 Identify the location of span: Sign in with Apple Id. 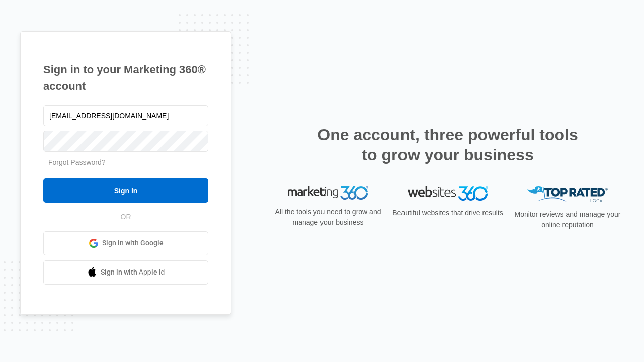
(133, 272).